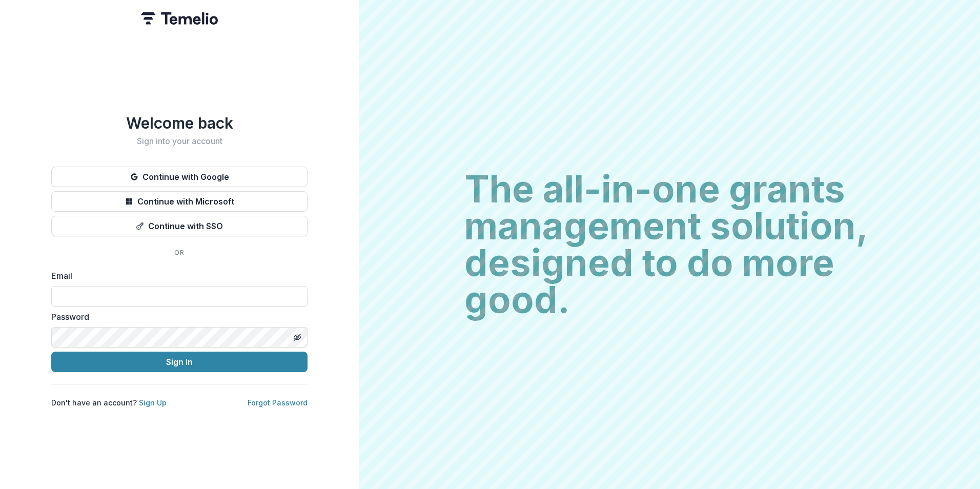 The height and width of the screenshot is (489, 980). I want to click on button: Sign In, so click(180, 362).